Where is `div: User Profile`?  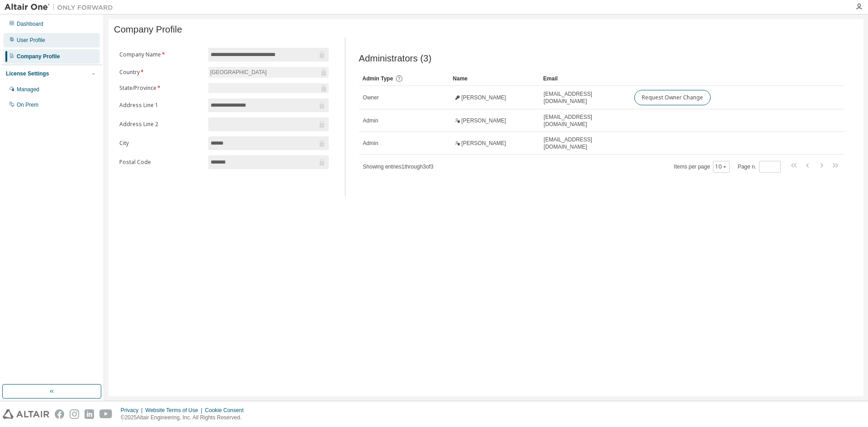 div: User Profile is located at coordinates (31, 40).